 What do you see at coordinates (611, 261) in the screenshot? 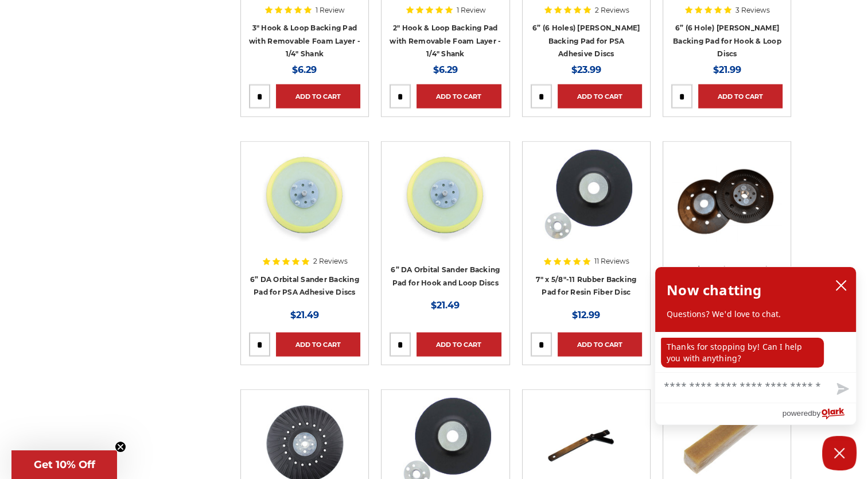
I see `span: 11 Reviews` at bounding box center [611, 261].